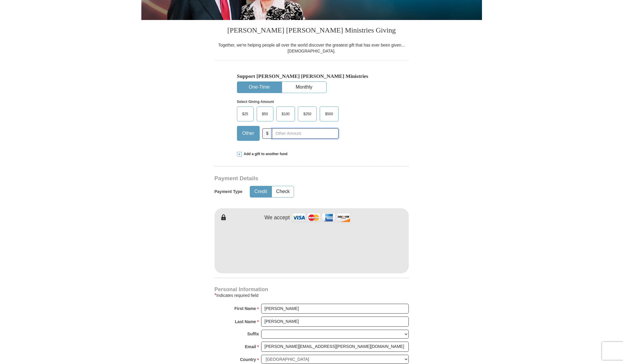  What do you see at coordinates (248, 359) in the screenshot?
I see `strong: Country` at bounding box center [248, 359].